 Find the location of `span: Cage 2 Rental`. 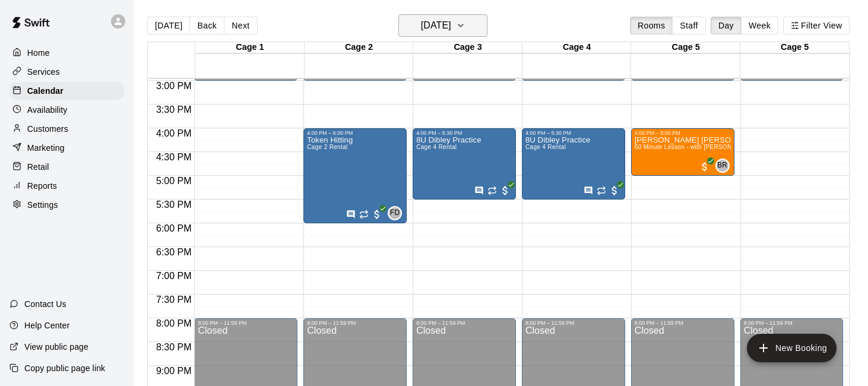

span: Cage 2 Rental is located at coordinates (327, 147).